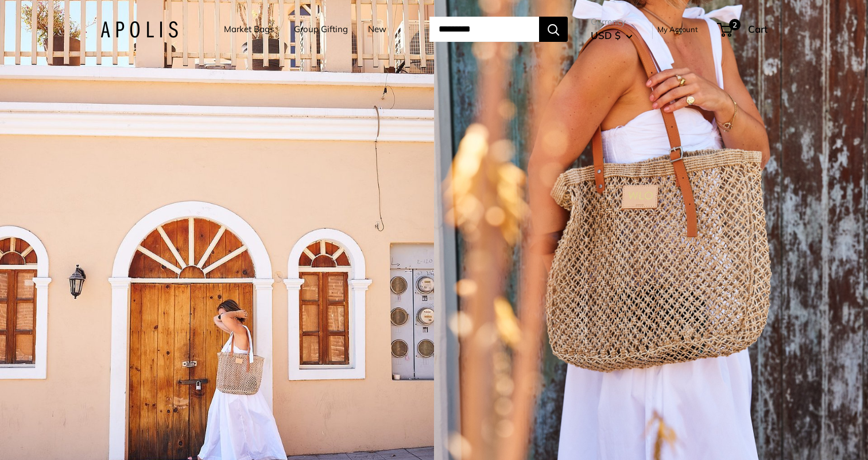 Image resolution: width=868 pixels, height=460 pixels. I want to click on span: 2, so click(735, 25).